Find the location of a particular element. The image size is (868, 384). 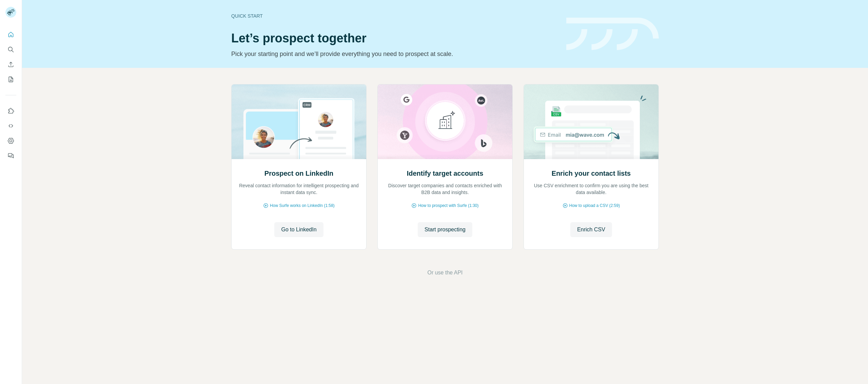

p: Reveal contact information for intelligent prospecting and instant data sync. is located at coordinates (299, 189).